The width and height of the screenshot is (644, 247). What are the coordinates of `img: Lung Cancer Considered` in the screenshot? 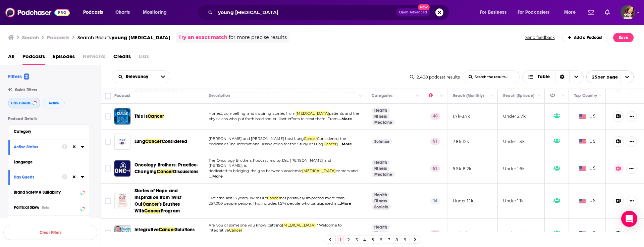 It's located at (122, 141).